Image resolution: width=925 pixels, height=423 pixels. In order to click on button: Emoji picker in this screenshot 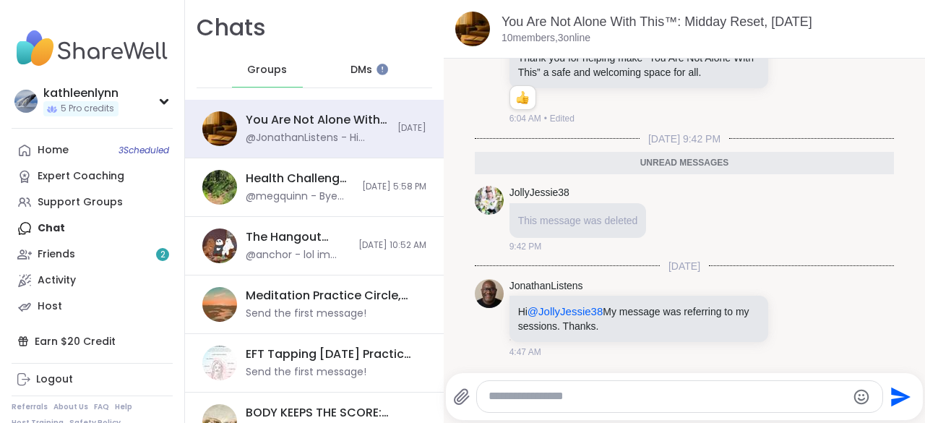, I will do `click(862, 397)`.